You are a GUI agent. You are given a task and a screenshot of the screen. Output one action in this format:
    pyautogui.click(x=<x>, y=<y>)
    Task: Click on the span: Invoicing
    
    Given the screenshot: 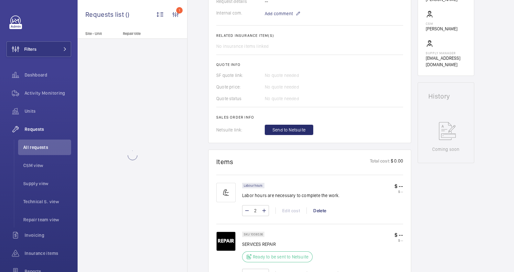 What is the action you would take?
    pyautogui.click(x=48, y=235)
    